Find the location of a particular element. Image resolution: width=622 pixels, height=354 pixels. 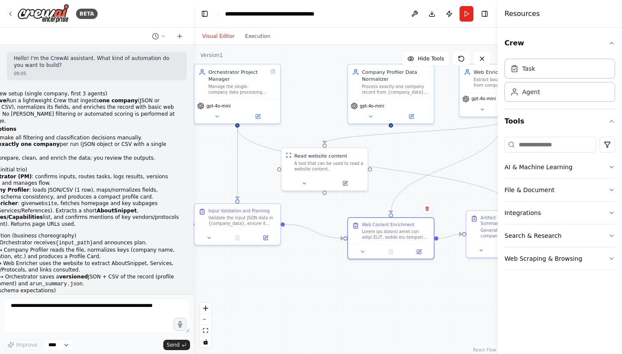

strong: AboutSnippet is located at coordinates (117, 211).